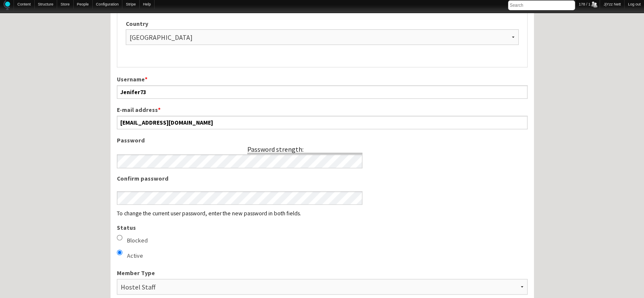 This screenshot has height=298, width=644. Describe the element at coordinates (322, 214) in the screenshot. I see `div: To change the current user password, enter the new password in both fields.` at that location.